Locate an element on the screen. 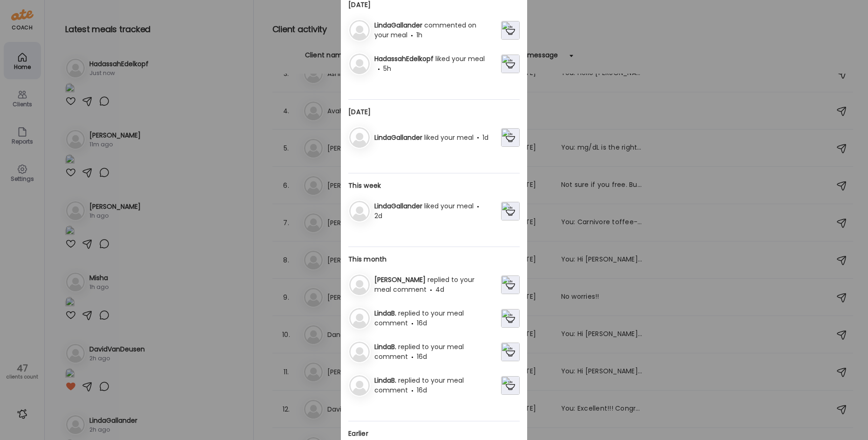  span: HadassahEdelkopf is located at coordinates (405, 59).